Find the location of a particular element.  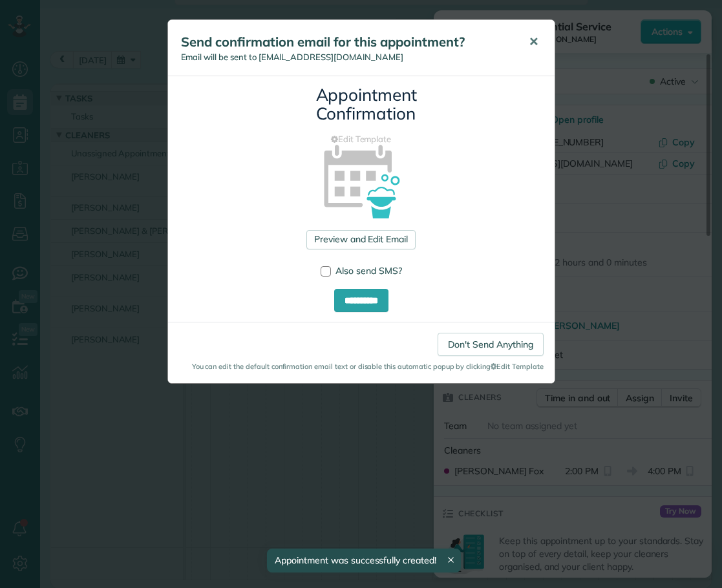

h3: Appointment Confirmation is located at coordinates (362, 104).